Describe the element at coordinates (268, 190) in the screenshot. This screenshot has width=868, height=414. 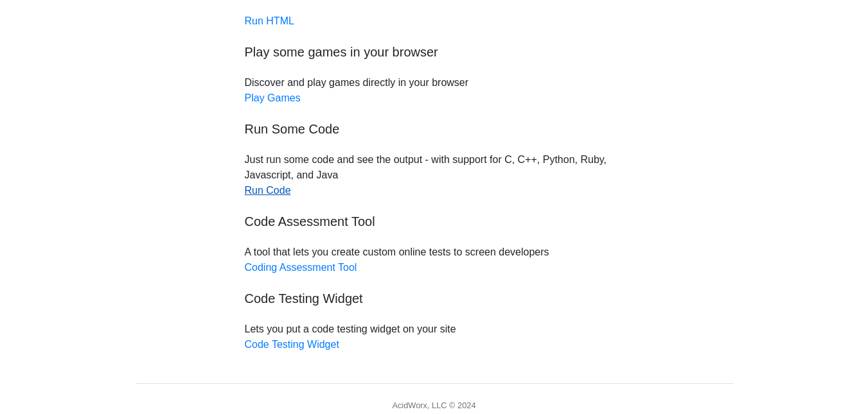
I see `a: Run Code` at that location.